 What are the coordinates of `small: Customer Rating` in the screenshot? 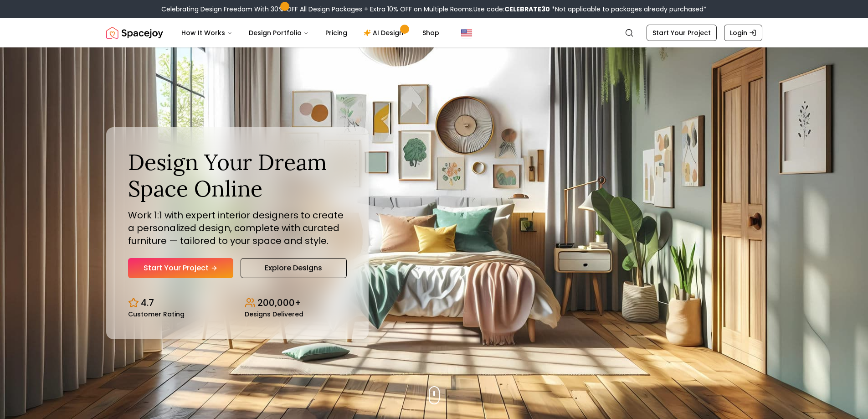 It's located at (157, 314).